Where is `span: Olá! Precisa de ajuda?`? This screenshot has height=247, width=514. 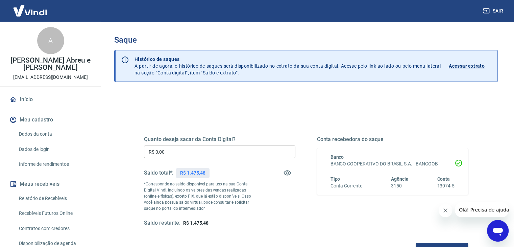
span: Olá! Precisa de ajuda? is located at coordinates (30, 7).